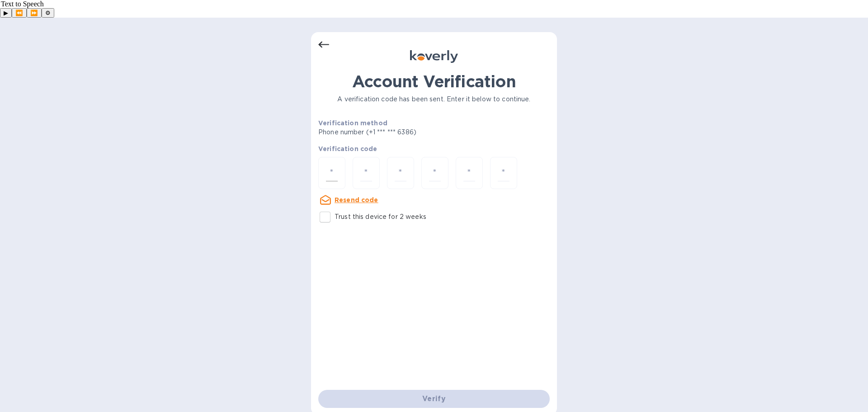  Describe the element at coordinates (380, 217) in the screenshot. I see `p: Trust this device for 2 weeks` at that location.